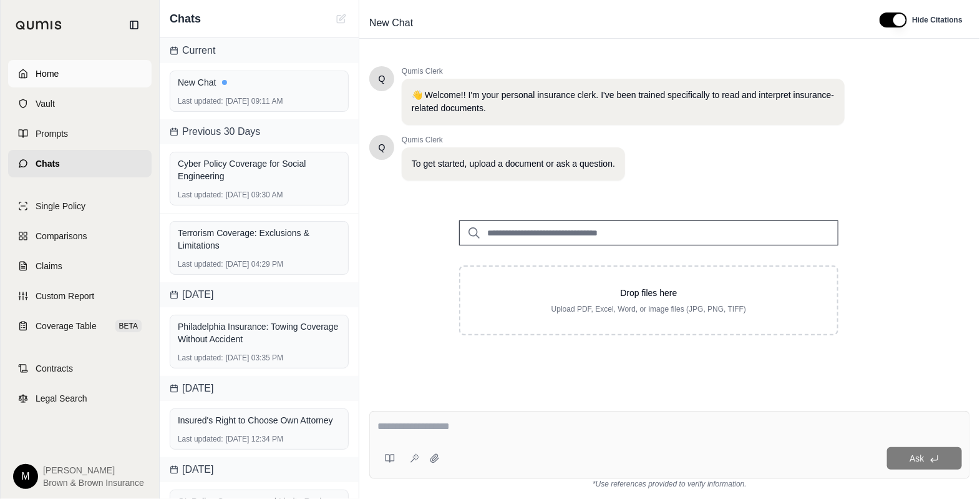  What do you see at coordinates (341, 19) in the screenshot?
I see `button: New Chat` at bounding box center [341, 19].